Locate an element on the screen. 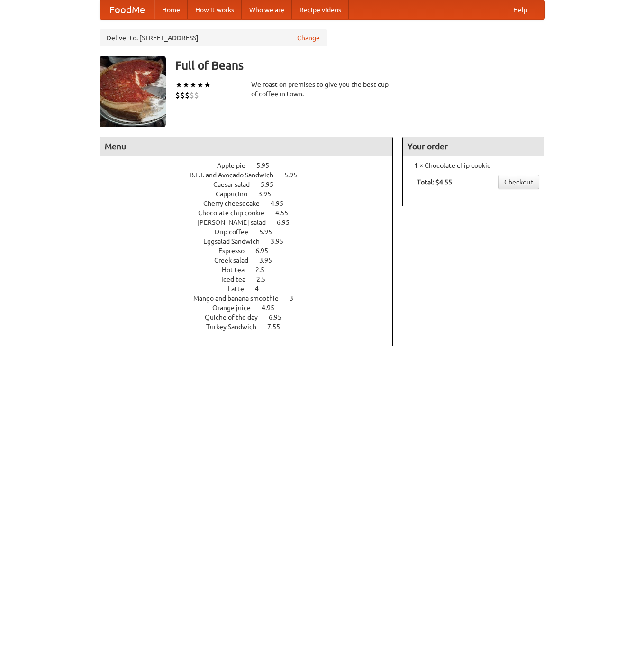 This screenshot has width=644, height=671. a: How it works is located at coordinates (214, 10).